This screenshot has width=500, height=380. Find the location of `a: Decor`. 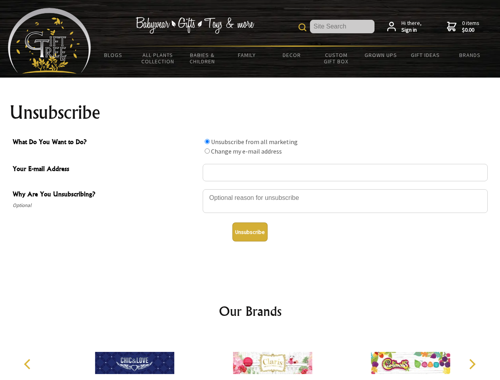

a: Decor is located at coordinates (292, 55).